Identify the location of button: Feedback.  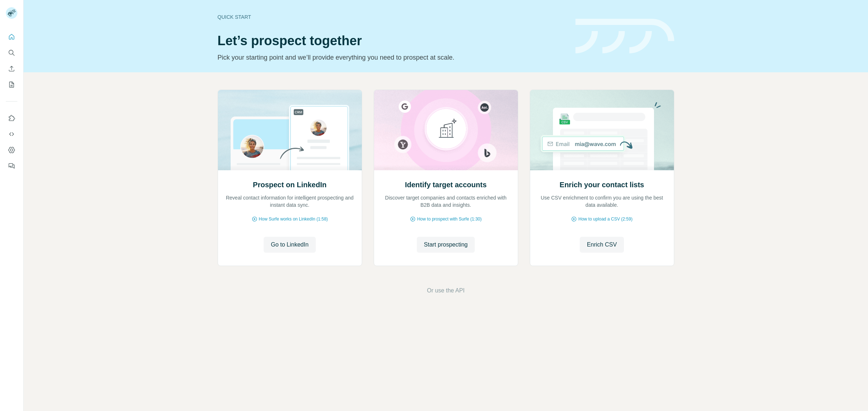
(11, 166).